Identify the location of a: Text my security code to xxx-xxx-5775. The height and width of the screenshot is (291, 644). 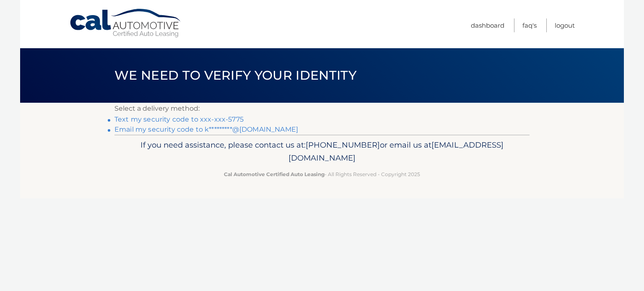
(179, 119).